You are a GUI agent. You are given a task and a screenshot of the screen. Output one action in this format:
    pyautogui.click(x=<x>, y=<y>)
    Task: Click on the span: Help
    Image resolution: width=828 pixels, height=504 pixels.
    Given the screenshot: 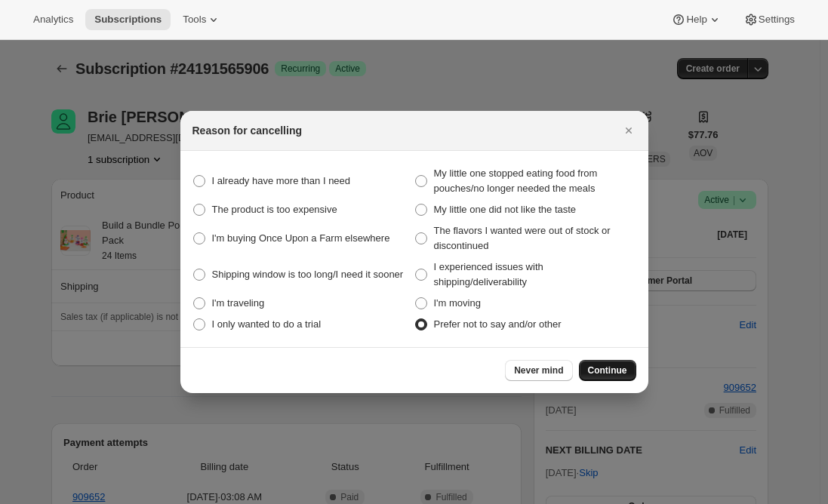 What is the action you would take?
    pyautogui.click(x=696, y=20)
    